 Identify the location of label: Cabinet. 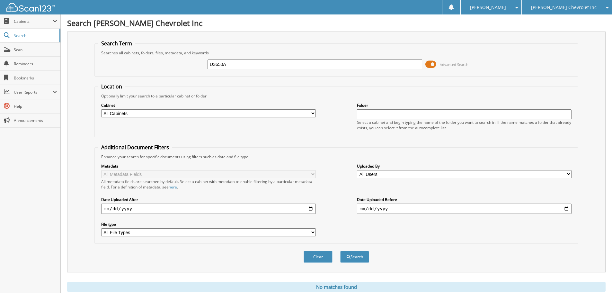
(209, 105).